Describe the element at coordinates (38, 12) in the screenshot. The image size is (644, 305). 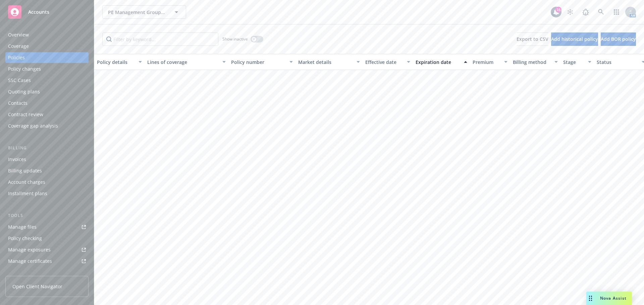
I see `span: Accounts` at that location.